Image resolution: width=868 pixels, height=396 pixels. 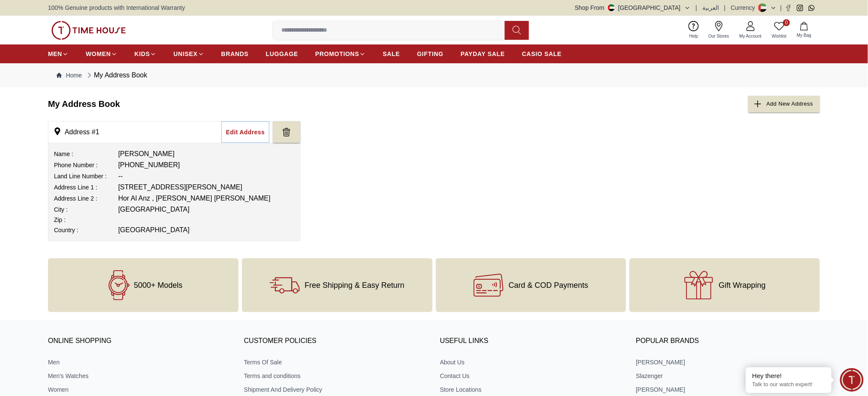 I want to click on span: Our Stores, so click(x=719, y=36).